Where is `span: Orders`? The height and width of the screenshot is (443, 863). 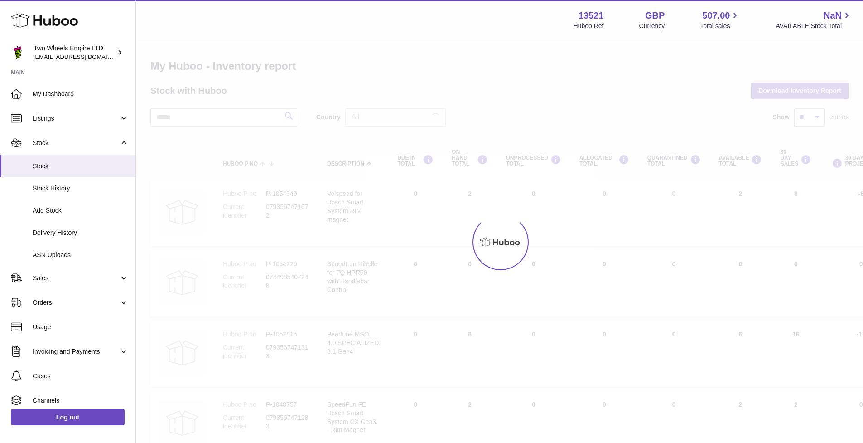 span: Orders is located at coordinates (76, 302).